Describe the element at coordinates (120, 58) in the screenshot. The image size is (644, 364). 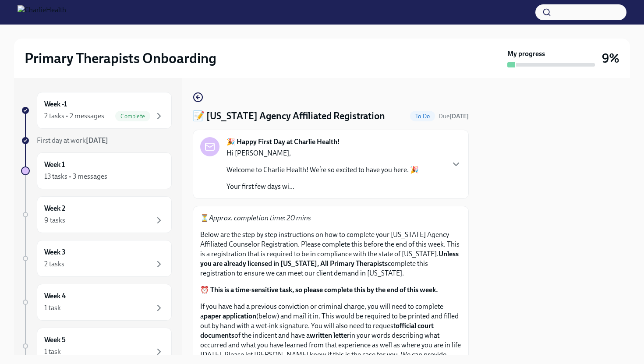
I see `h2: Primary Therapists Onboarding` at that location.